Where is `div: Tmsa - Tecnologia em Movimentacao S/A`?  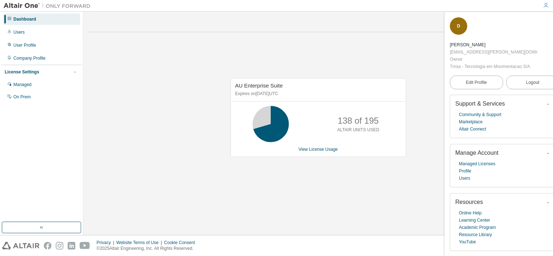
div: Tmsa - Tecnologia em Movimentacao S/A is located at coordinates (493, 67).